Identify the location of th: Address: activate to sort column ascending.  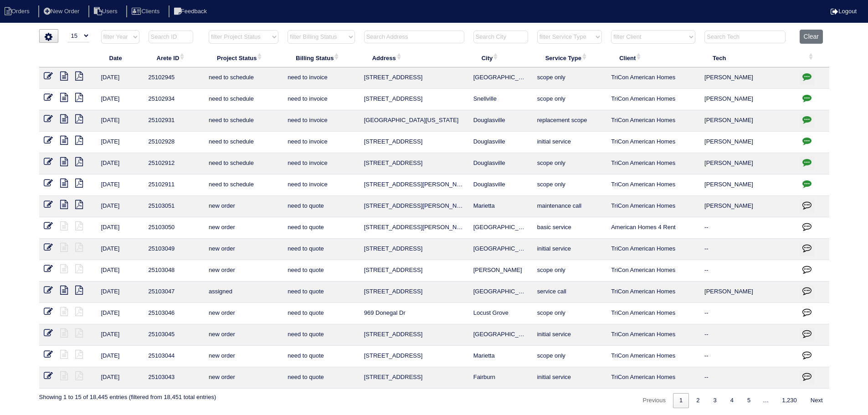
(414, 58).